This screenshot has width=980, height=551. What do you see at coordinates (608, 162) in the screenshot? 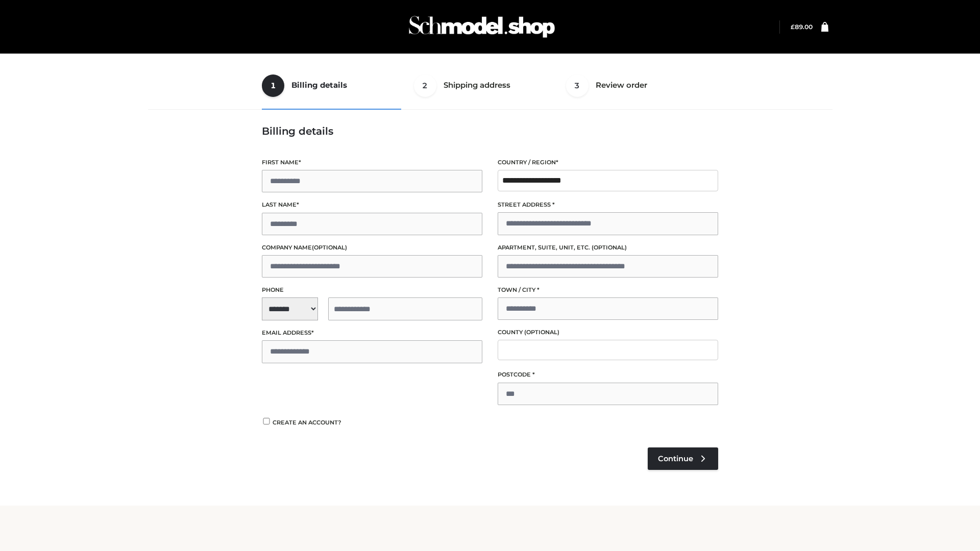
I see `label: Country / Region` at bounding box center [608, 162].